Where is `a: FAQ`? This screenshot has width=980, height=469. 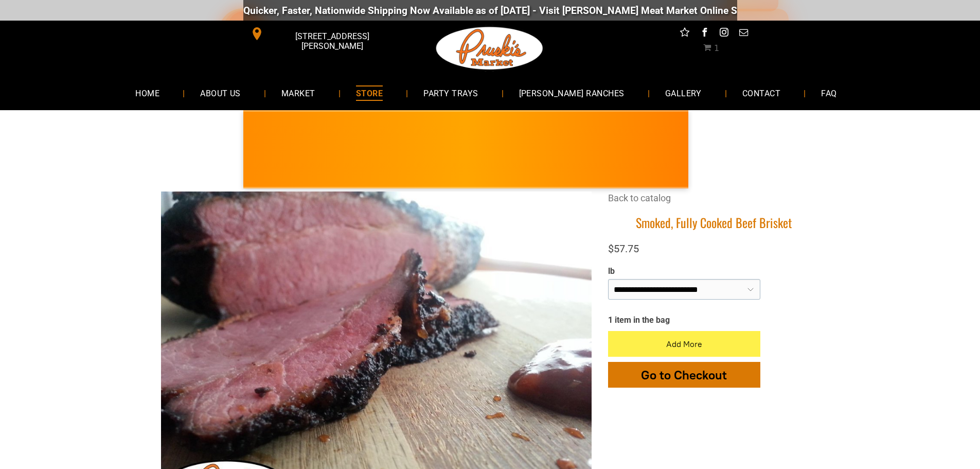 a: FAQ is located at coordinates (829, 92).